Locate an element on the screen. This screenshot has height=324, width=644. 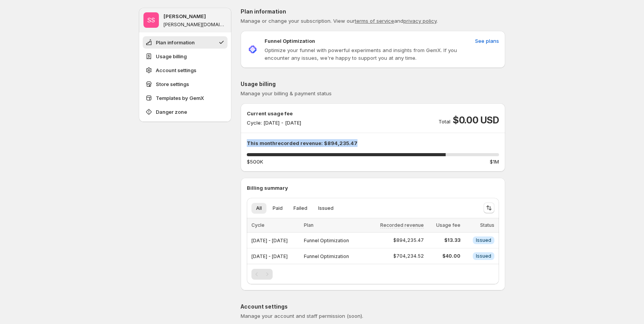
p: Plan information is located at coordinates (373, 11).